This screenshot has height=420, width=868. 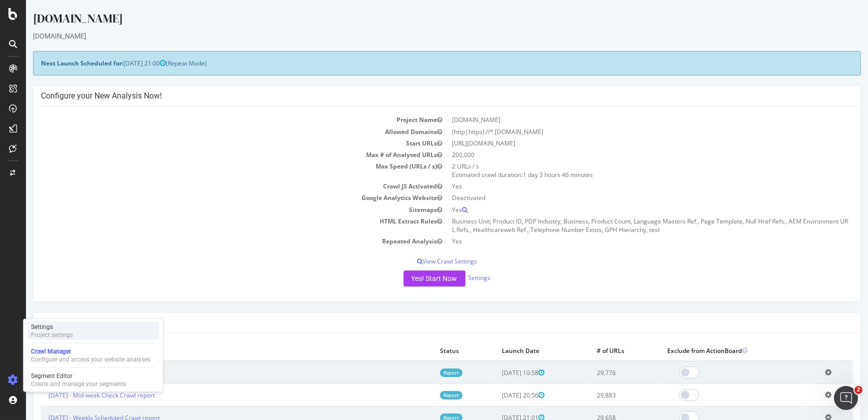 I want to click on th: Analysis, so click(x=211, y=351).